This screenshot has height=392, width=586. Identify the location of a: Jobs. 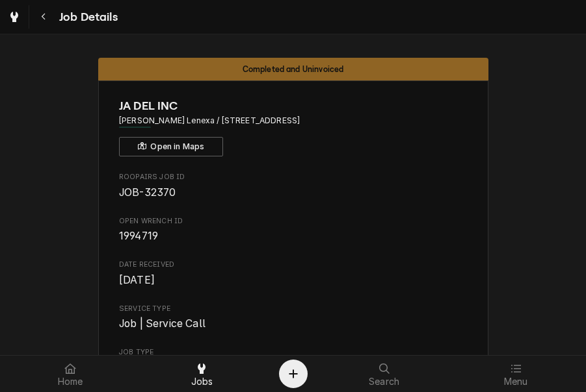
(202, 374).